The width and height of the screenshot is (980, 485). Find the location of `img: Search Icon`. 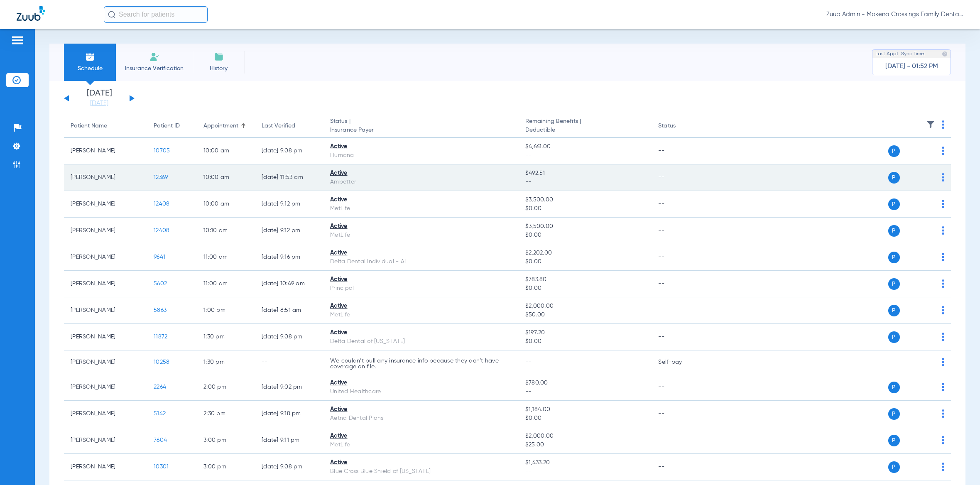

img: Search Icon is located at coordinates (112, 15).